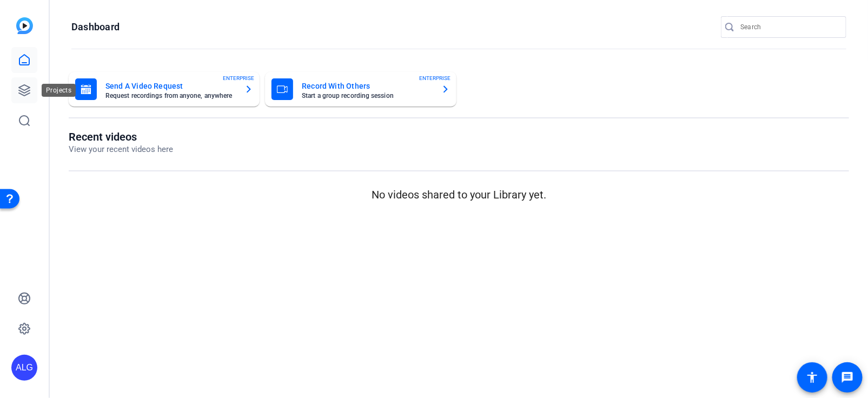  I want to click on mat-icon: message, so click(847, 378).